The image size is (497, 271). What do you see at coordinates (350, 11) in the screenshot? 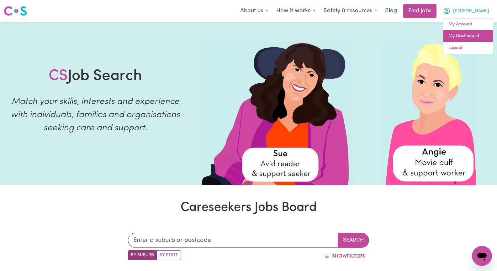
I see `button: Safety & resources` at bounding box center [350, 11].